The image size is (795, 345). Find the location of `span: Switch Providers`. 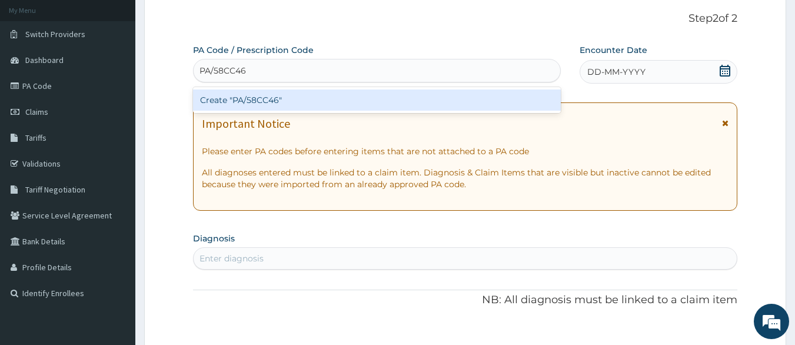

span: Switch Providers is located at coordinates (55, 34).